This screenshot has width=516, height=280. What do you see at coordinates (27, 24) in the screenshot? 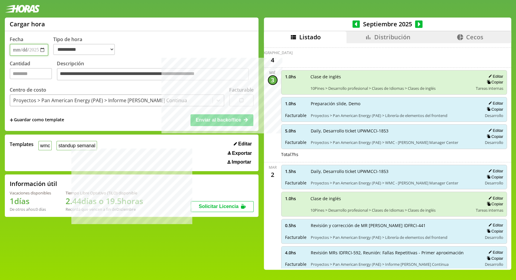
I see `h1: Cargar hora` at bounding box center [27, 24].